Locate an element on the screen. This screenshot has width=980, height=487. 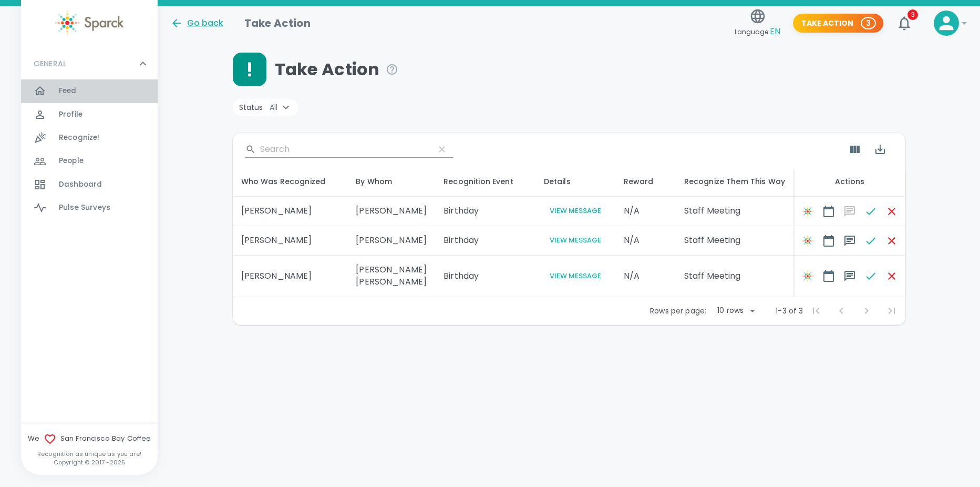
svg: It's time to personalize your recognition! These people were recognized yet it would mean the mos... is located at coordinates (392, 69).